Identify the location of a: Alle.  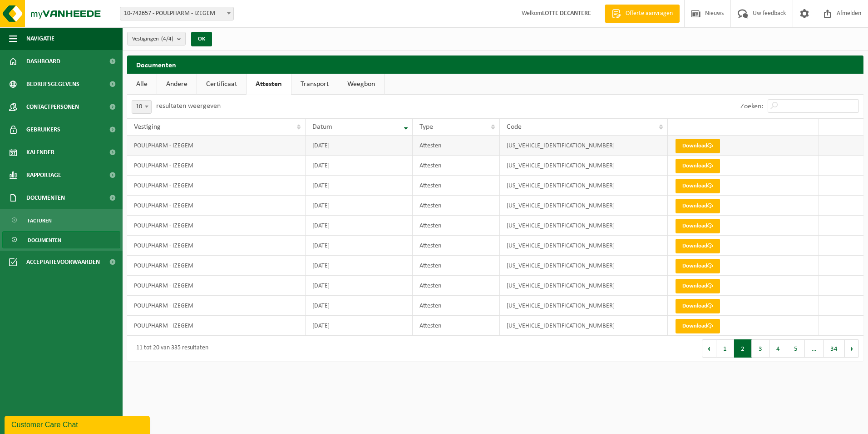
(142, 84).